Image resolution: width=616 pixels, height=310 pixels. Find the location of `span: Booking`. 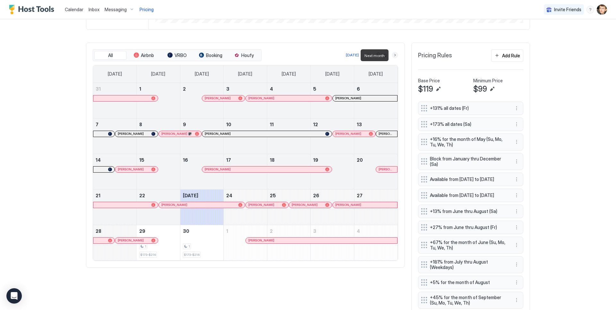

span: Booking is located at coordinates (214, 55).